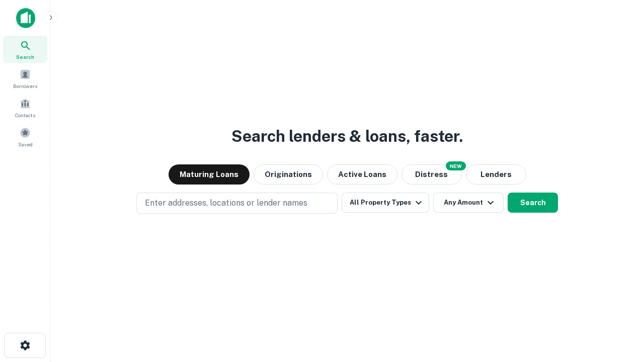 The image size is (644, 362). What do you see at coordinates (25, 57) in the screenshot?
I see `span: Search` at bounding box center [25, 57].